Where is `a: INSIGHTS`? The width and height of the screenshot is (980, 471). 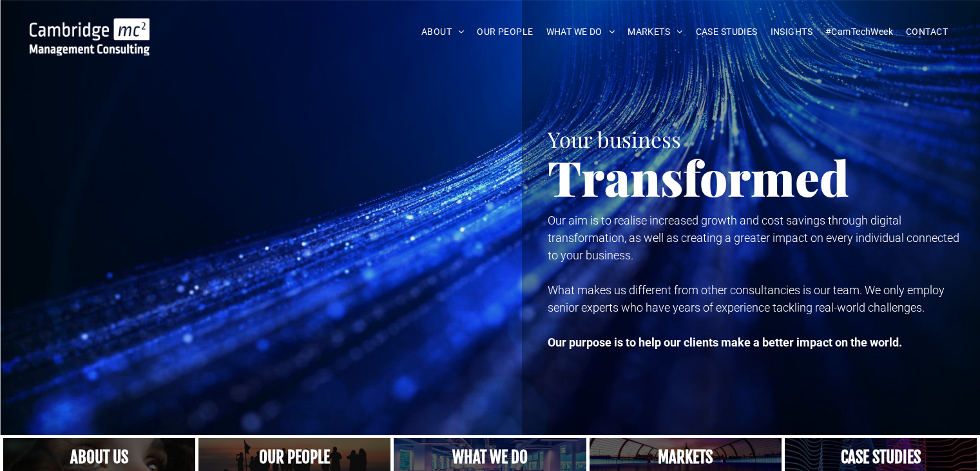 a: INSIGHTS is located at coordinates (791, 32).